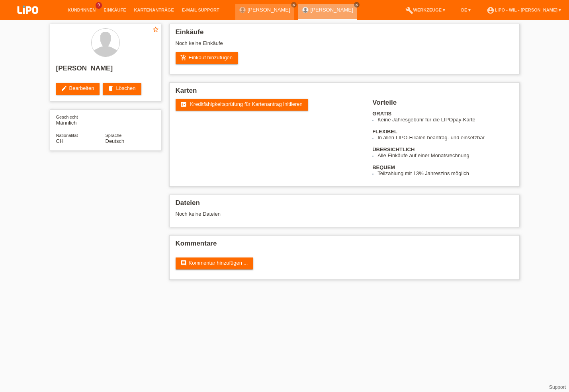  Describe the element at coordinates (184, 57) in the screenshot. I see `i: add_shopping_cart` at that location.